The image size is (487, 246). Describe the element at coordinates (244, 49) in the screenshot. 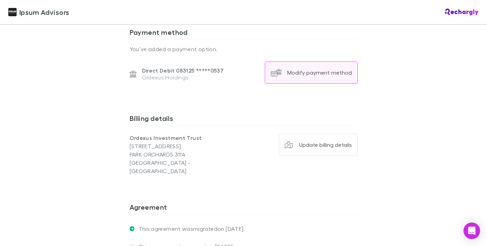

I see `p: You’ve added a payment option.` at that location.